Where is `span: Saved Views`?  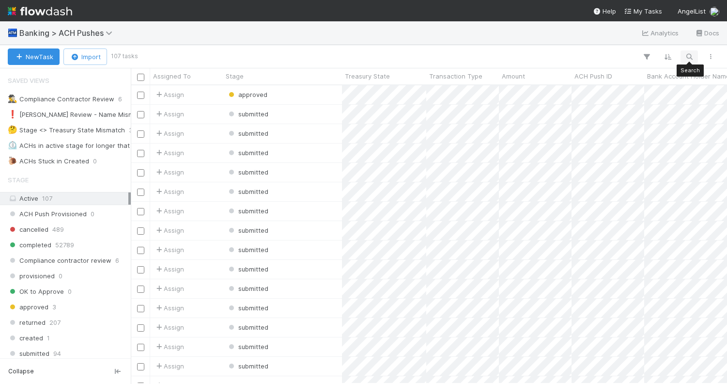 span: Saved Views is located at coordinates (29, 80).